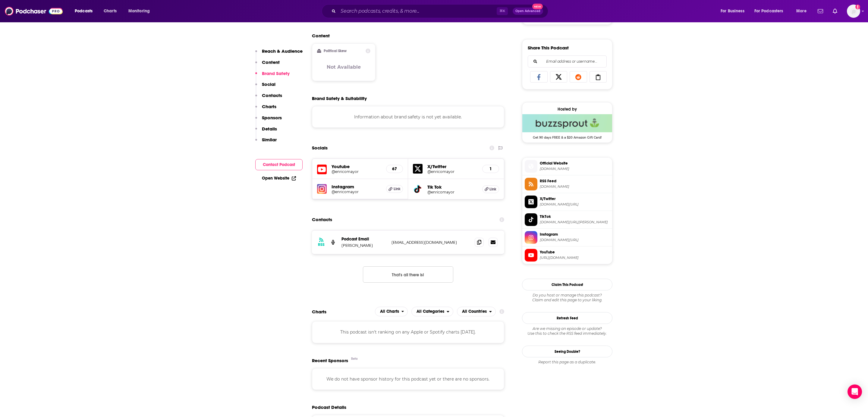 The width and height of the screenshot is (868, 417). I want to click on span: https://www.youtube.com/@enricomayor, so click(575, 258).